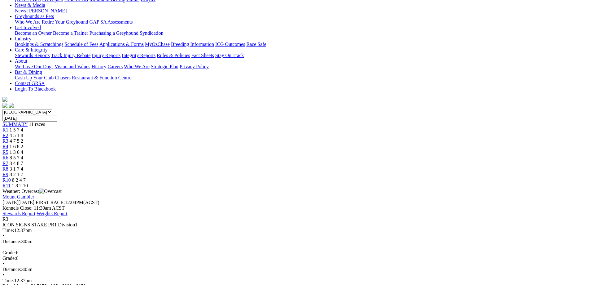 The height and width of the screenshot is (285, 590). What do you see at coordinates (301, 22) in the screenshot?
I see `div: Greyhounds as Pets` at bounding box center [301, 22].